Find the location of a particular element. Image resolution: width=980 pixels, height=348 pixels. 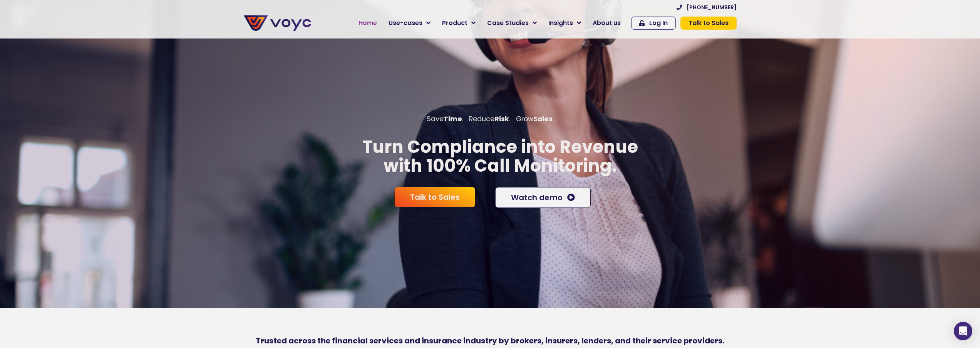

a: Watch demo is located at coordinates (543, 198).